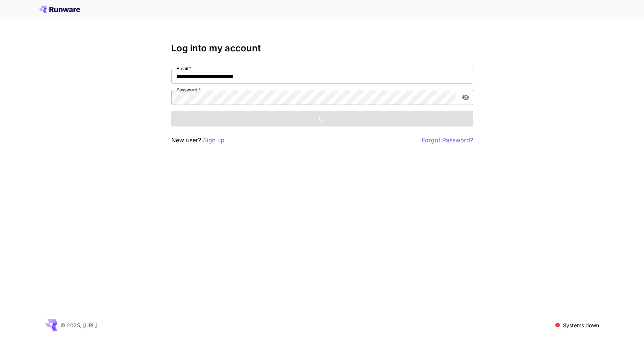  I want to click on p: Sign up, so click(214, 140).